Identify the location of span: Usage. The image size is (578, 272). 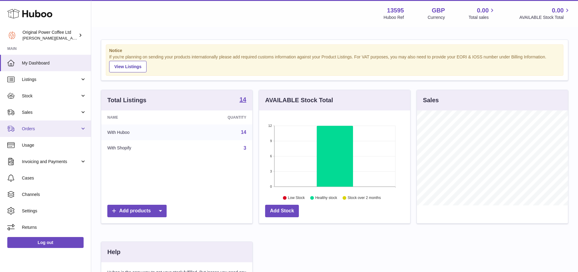
(54, 145).